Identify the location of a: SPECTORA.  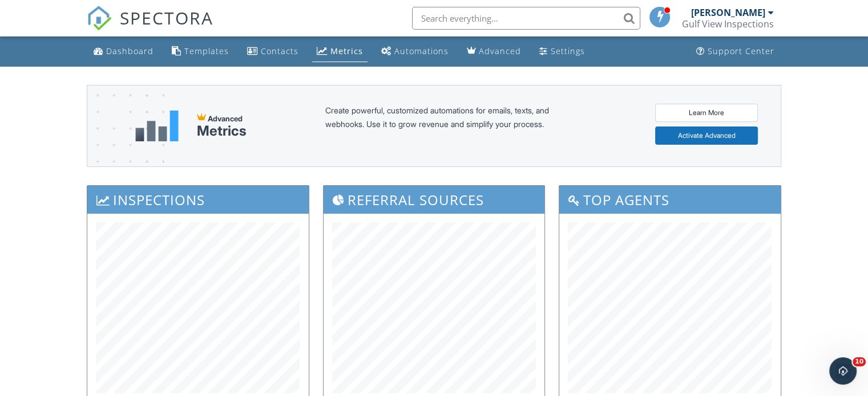
(150, 28).